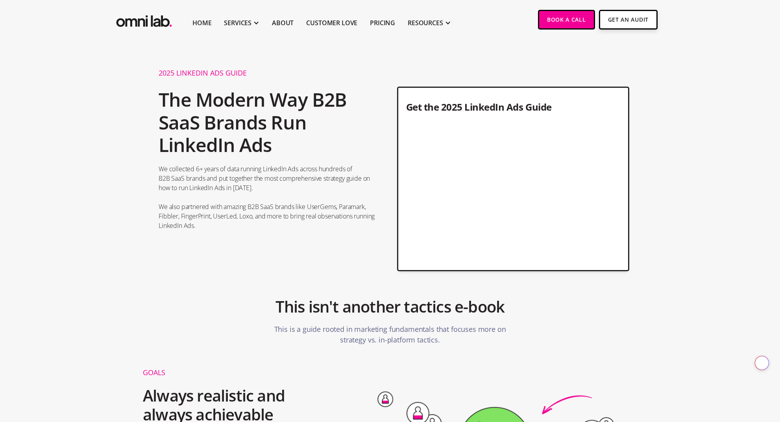  Describe the element at coordinates (383, 23) in the screenshot. I see `a: Pricing` at that location.